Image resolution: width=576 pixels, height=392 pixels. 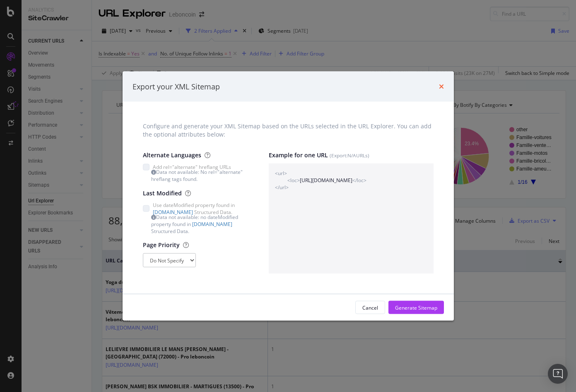 What do you see at coordinates (416, 307) in the screenshot?
I see `button: Generate Sitemap` at bounding box center [416, 307].